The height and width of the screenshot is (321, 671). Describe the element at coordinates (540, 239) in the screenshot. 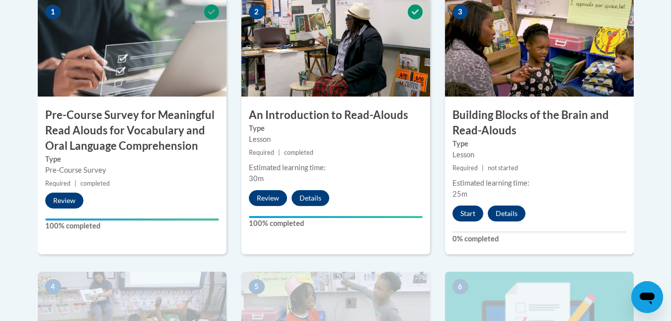

I see `label: 0% completed` at that location.